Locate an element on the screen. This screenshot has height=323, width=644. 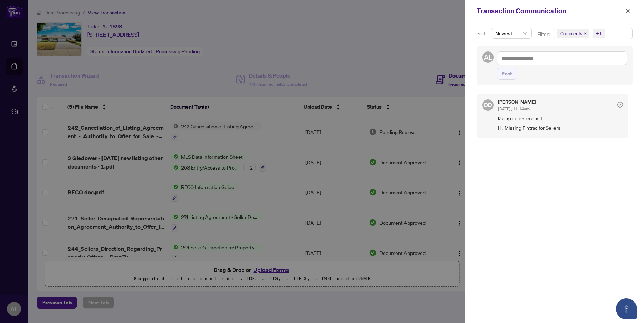
div: Transaction Communication is located at coordinates (550, 11).